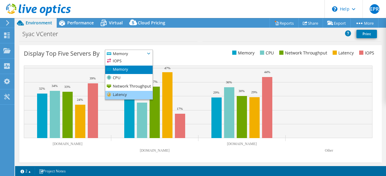 This screenshot has height=176, width=386. Describe the element at coordinates (364, 23) in the screenshot. I see `a: More` at that location.